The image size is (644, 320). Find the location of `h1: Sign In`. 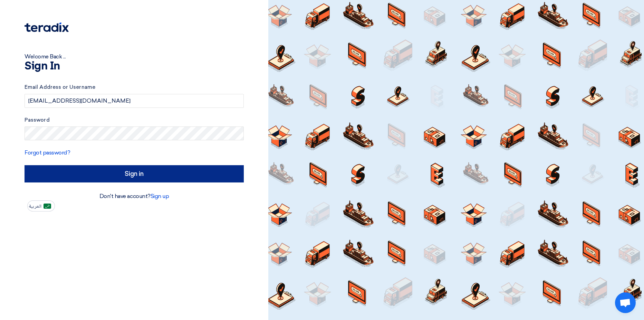

h1: Sign In is located at coordinates (134, 66).